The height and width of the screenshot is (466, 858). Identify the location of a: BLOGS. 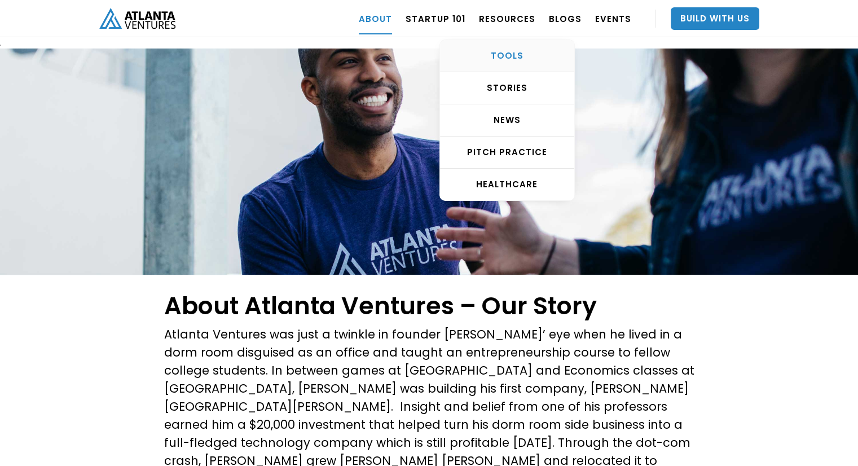
(565, 19).